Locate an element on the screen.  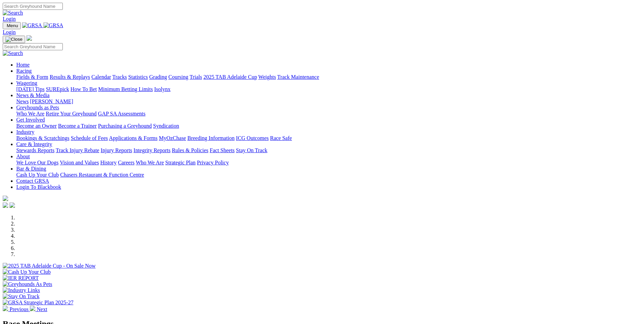
a: Minimum Betting Limits is located at coordinates (125, 89).